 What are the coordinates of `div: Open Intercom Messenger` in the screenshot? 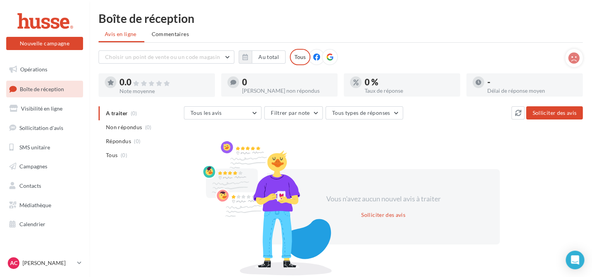 It's located at (575, 260).